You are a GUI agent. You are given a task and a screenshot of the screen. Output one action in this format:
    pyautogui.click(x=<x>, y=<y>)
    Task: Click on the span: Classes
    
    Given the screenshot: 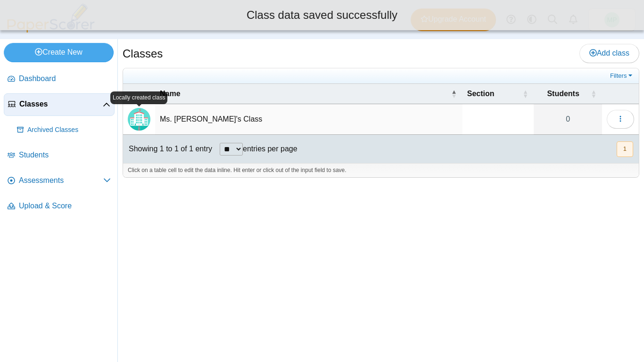 What is the action you would take?
    pyautogui.click(x=61, y=104)
    